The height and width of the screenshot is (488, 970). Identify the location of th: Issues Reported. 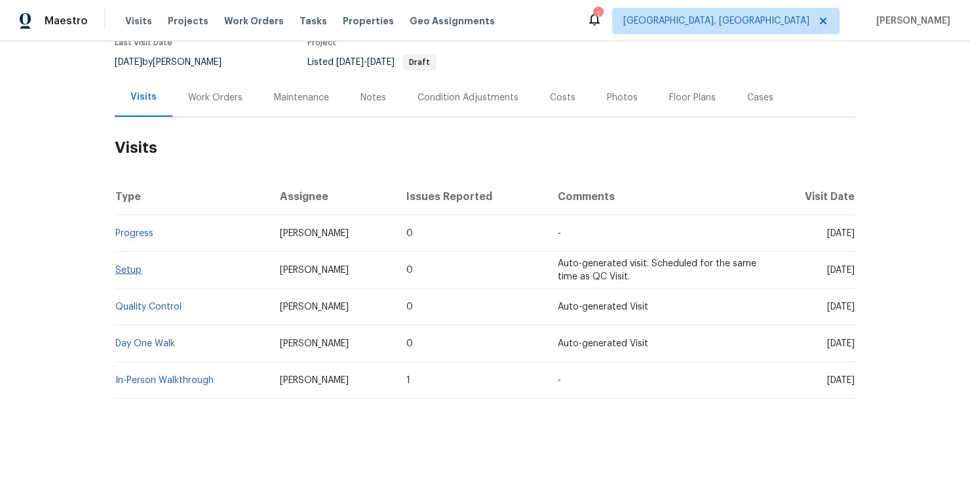
(471, 197).